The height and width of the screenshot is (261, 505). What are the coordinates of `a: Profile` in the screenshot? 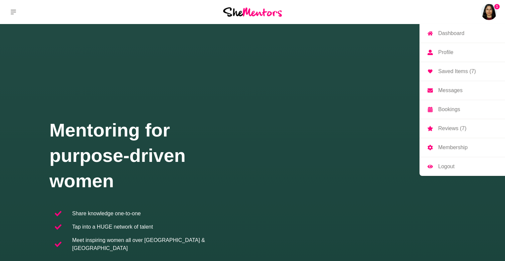 It's located at (462, 52).